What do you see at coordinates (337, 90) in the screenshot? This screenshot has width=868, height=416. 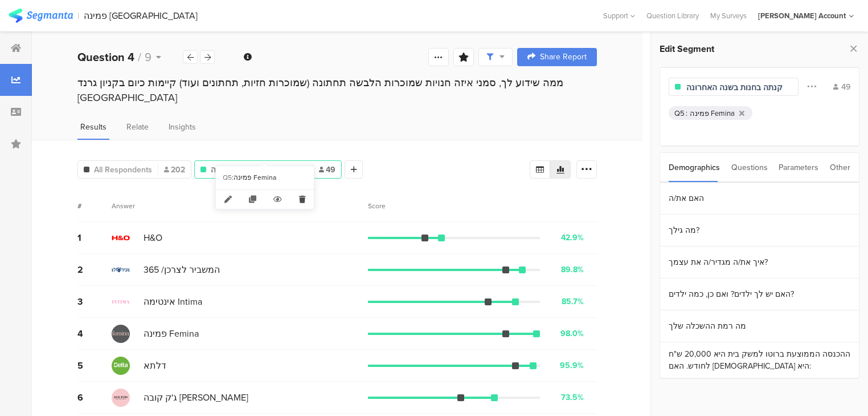 I see `div: ממה שידוע לך, סמני איזה חנויות שמוכרות הלבשה תחתונה (שמוכרות חזיות, תחתונים ועוד) קיימות כיום בקנ...` at bounding box center [337, 90].